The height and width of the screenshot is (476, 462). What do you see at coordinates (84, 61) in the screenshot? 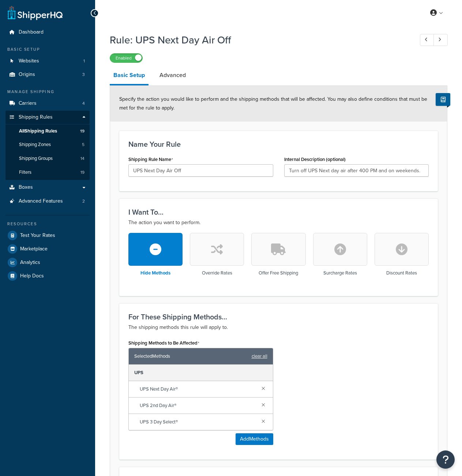
I see `span: 1` at bounding box center [84, 61].